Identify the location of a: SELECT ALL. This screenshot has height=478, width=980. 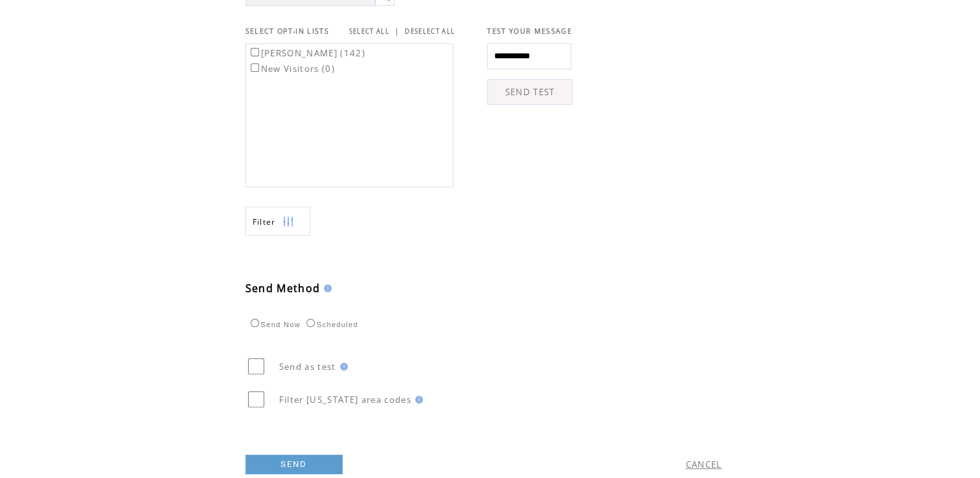
(369, 31).